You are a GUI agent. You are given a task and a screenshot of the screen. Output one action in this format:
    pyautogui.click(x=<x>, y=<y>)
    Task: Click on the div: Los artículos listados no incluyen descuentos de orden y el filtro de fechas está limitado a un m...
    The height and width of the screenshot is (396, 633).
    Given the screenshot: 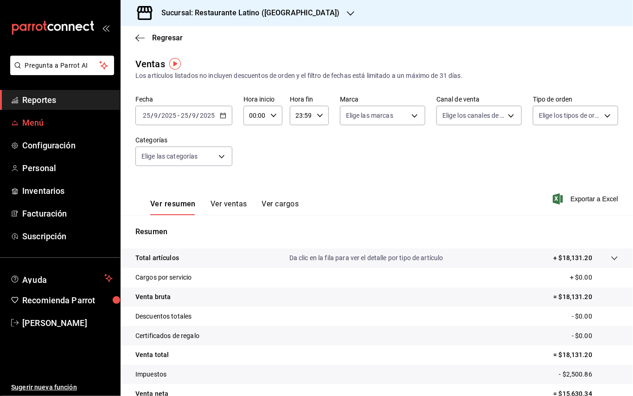 What is the action you would take?
    pyautogui.click(x=376, y=76)
    